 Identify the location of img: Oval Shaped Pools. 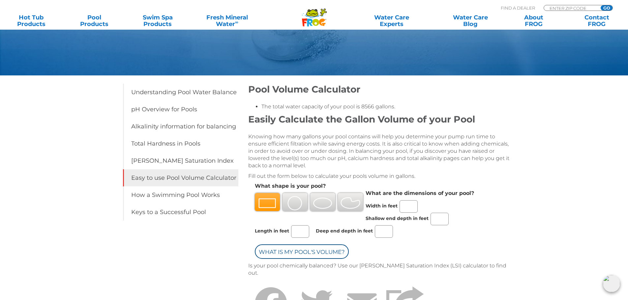
(323, 203).